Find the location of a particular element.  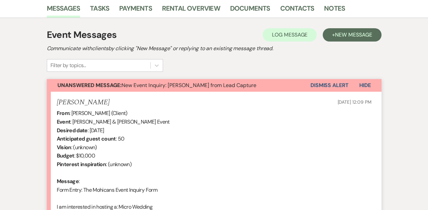

strong: Unanswered Message: is located at coordinates (89, 85).